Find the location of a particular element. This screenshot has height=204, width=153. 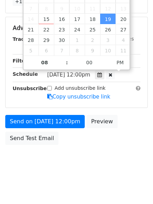

span: September 30, 2025 is located at coordinates (62, 40).